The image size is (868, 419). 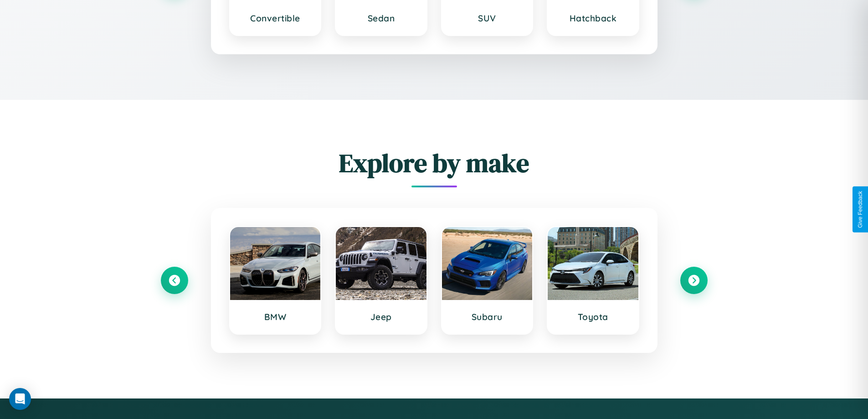 I want to click on h3: Jeep, so click(x=381, y=317).